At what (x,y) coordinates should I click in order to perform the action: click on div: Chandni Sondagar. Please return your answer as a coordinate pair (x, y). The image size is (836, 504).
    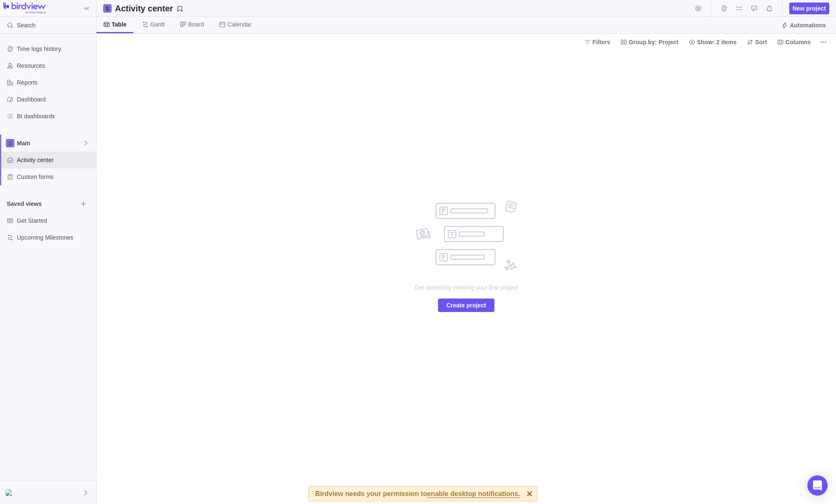
    Looking at the image, I should click on (10, 492).